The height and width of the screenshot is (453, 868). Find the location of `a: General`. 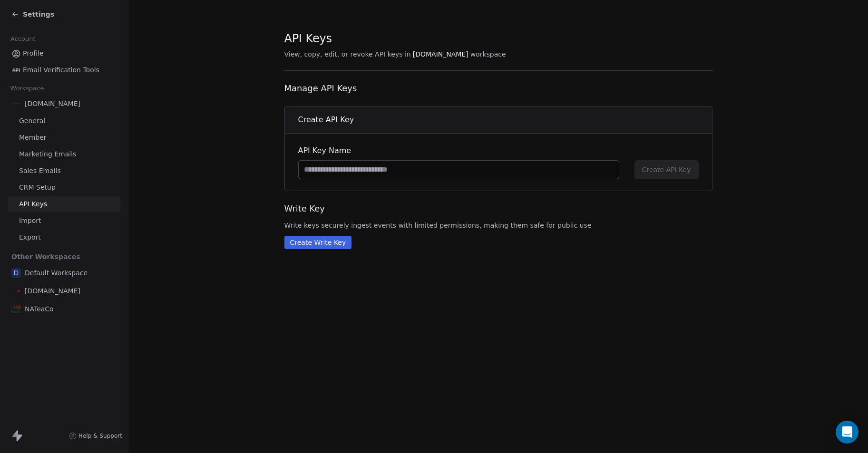

a: General is located at coordinates (63, 121).